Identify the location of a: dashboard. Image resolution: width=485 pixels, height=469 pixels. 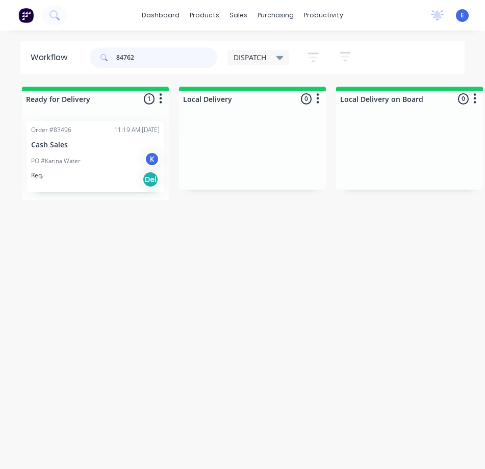
(161, 15).